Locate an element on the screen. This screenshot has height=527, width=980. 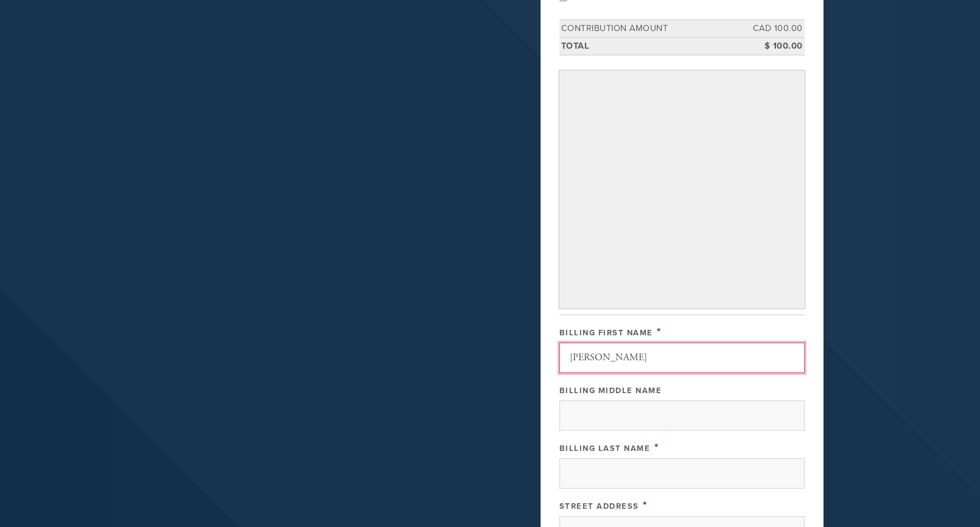
td: $ 100.00 is located at coordinates (777, 45).